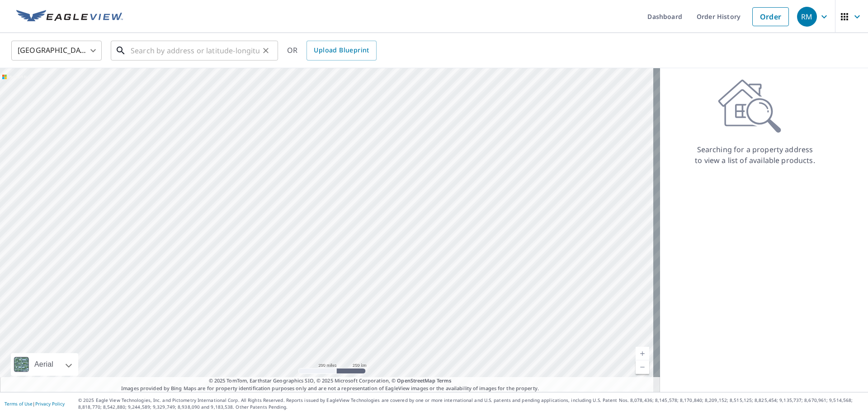 This screenshot has height=415, width=868. What do you see at coordinates (341, 51) in the screenshot?
I see `a: Upload Blueprint` at bounding box center [341, 51].